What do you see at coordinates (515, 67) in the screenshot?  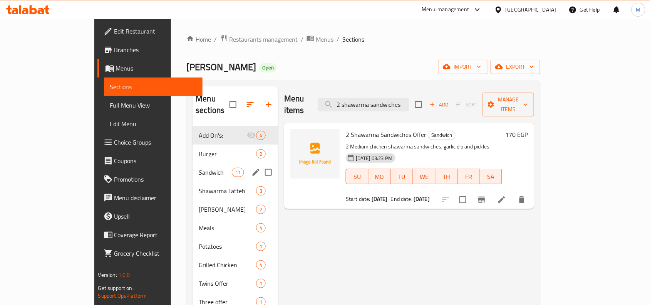 I see `span: export` at bounding box center [515, 67].